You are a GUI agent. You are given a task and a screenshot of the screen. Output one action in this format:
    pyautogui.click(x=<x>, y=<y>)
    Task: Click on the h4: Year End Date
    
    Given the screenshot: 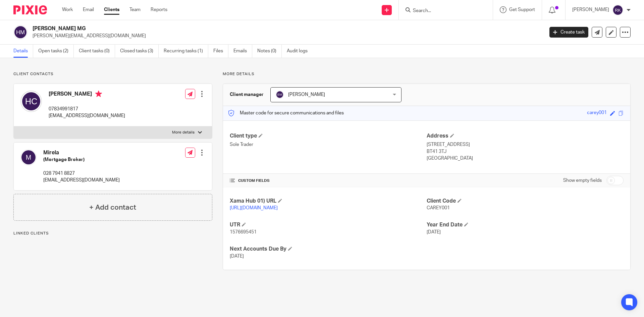 What is the action you would take?
    pyautogui.click(x=525, y=225)
    